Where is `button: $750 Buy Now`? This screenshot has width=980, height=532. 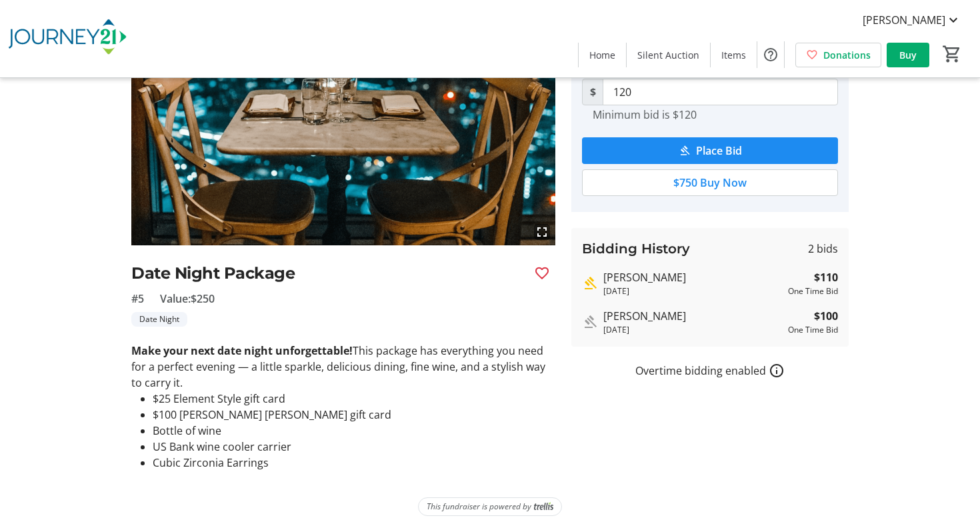
button: $750 Buy Now is located at coordinates (710, 182).